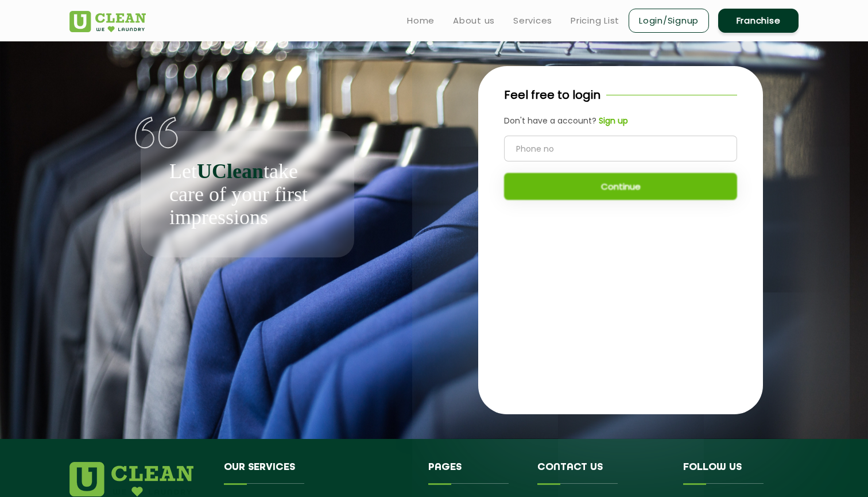 The height and width of the screenshot is (497, 868). What do you see at coordinates (533, 21) in the screenshot?
I see `a: Services` at bounding box center [533, 21].